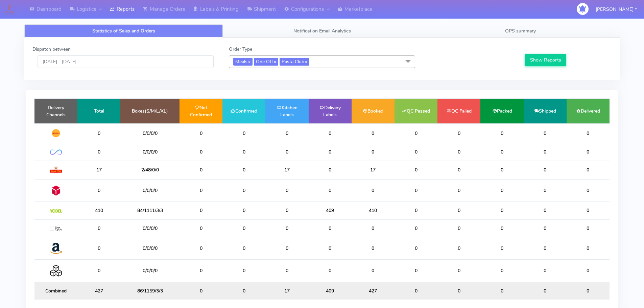 The image size is (644, 308). I want to click on td: Confirmed, so click(243, 111).